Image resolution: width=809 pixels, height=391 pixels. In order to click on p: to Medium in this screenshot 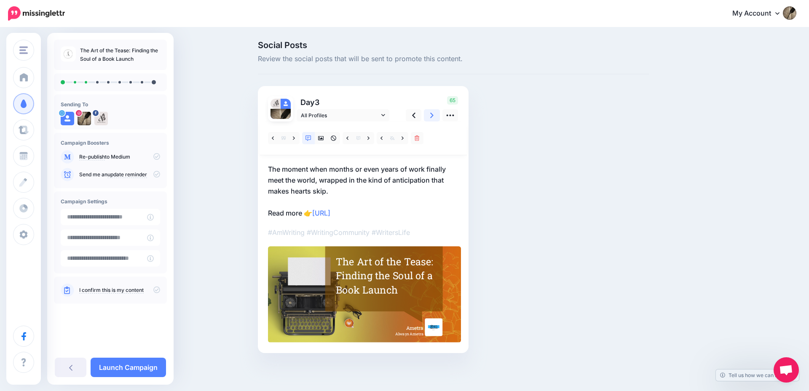, I will do `click(120, 157)`.